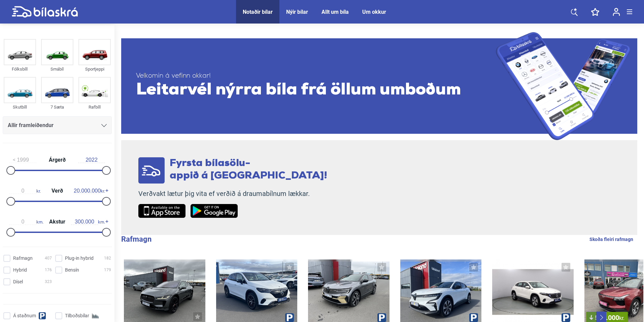 The height and width of the screenshot is (322, 644). I want to click on div: Allt um bíla, so click(335, 12).